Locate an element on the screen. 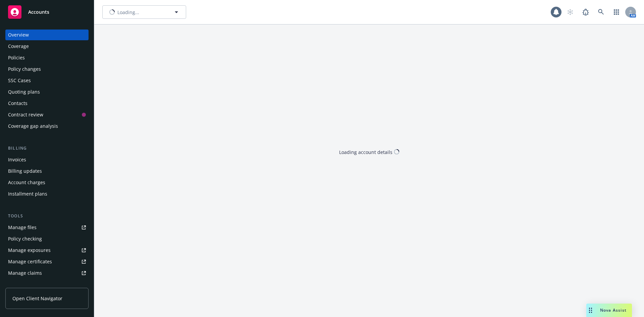 Image resolution: width=644 pixels, height=317 pixels. span: Nova Assist is located at coordinates (613, 310).